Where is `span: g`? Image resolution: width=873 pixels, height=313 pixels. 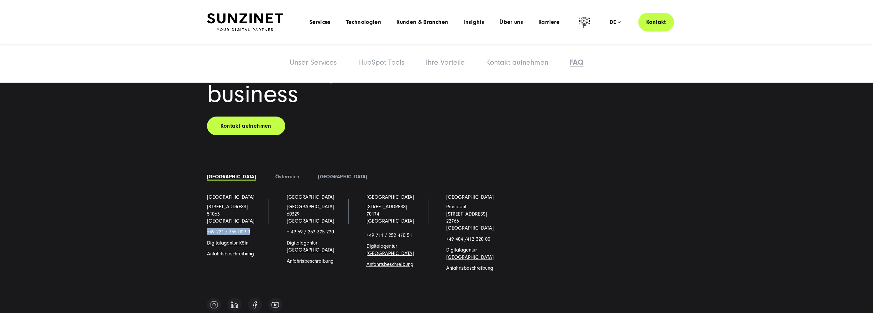 span: g is located at coordinates (310, 261).